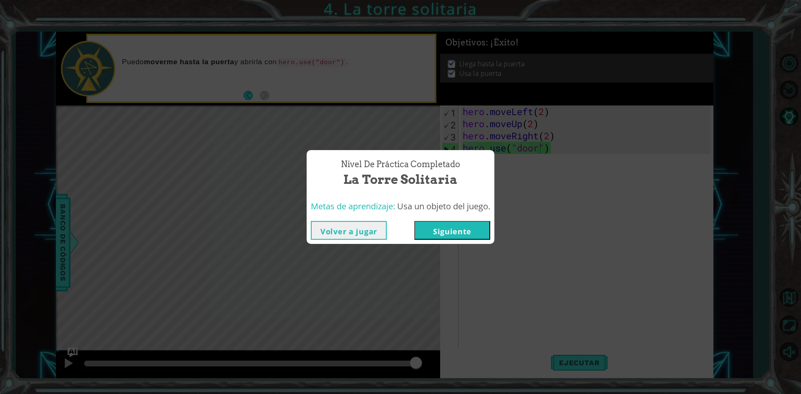 Image resolution: width=801 pixels, height=394 pixels. What do you see at coordinates (349, 230) in the screenshot?
I see `button: Volver a jugar` at bounding box center [349, 230].